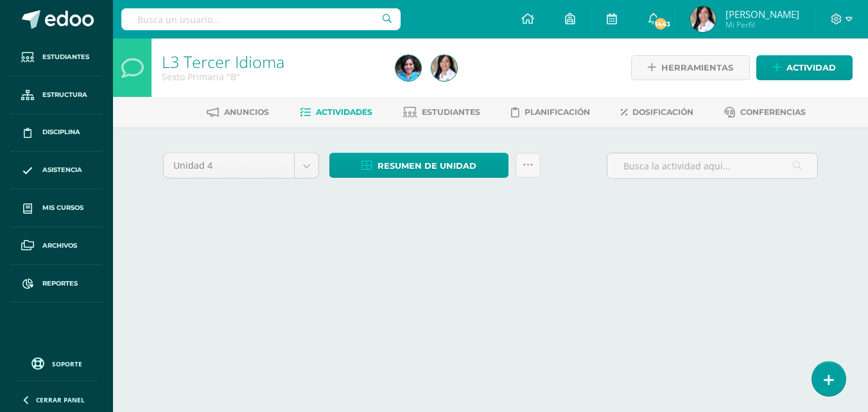 The image size is (868, 412). What do you see at coordinates (271, 76) in the screenshot?
I see `div: Sexto Primaria 'B'` at bounding box center [271, 76].